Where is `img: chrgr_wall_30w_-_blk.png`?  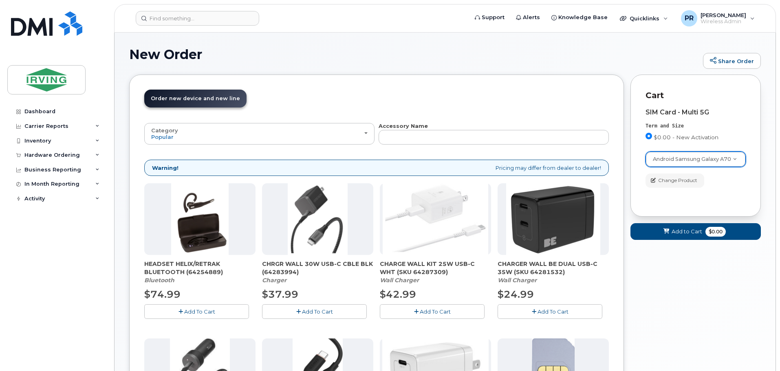
img: chrgr_wall_30w_-_blk.png is located at coordinates (317, 219).